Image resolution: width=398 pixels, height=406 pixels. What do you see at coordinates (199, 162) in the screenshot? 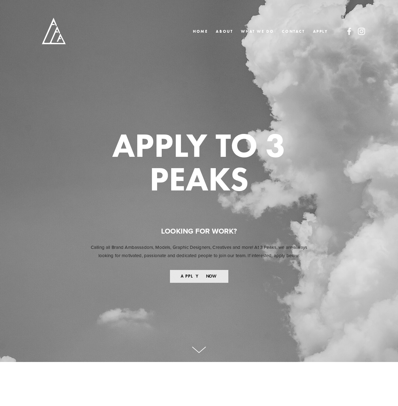
I see `h1: APPLY TO 3 PEAKS` at bounding box center [199, 162].